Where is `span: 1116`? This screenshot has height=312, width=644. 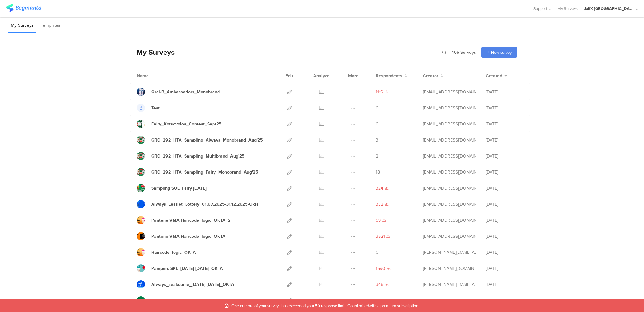
span: 1116 is located at coordinates (379, 92).